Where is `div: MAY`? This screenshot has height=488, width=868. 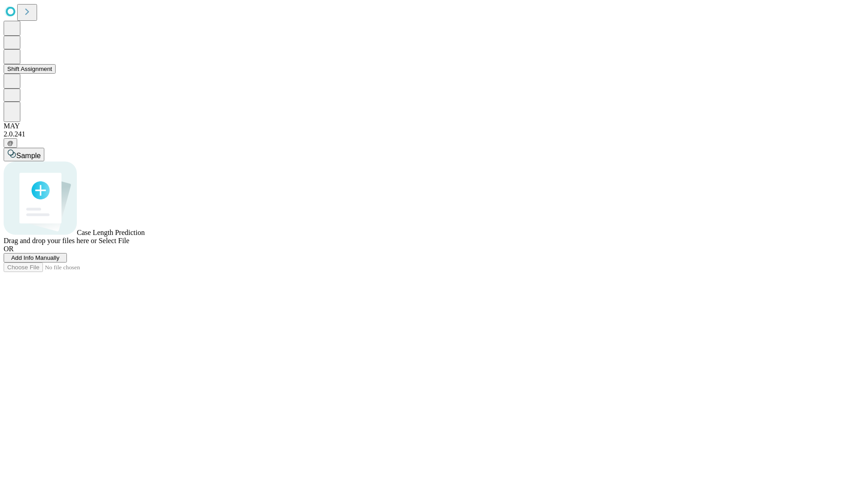
div: MAY is located at coordinates (434, 126).